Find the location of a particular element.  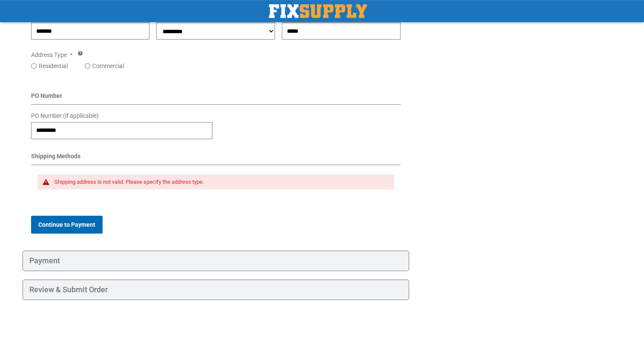

div: PO Number is located at coordinates (216, 98).